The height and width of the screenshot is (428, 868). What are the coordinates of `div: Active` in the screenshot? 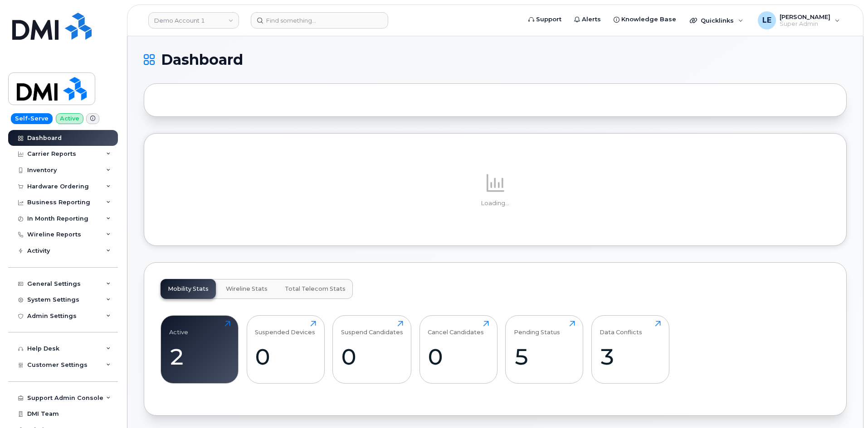 It's located at (178, 328).